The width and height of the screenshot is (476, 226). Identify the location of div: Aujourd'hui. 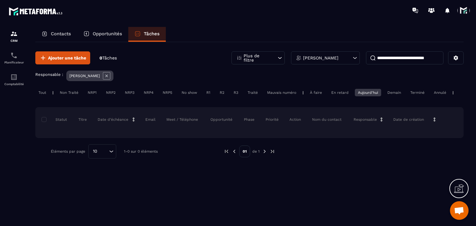
(368, 93).